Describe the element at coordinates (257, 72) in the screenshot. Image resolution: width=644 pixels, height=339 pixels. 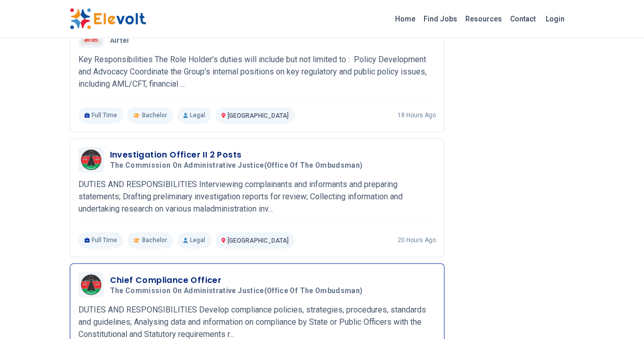
I see `a: AirtelGroup Head Policy Affairs, Airtel MoneyAirtelKey Responsibilities The Role Holder’s duties ...` at that location.